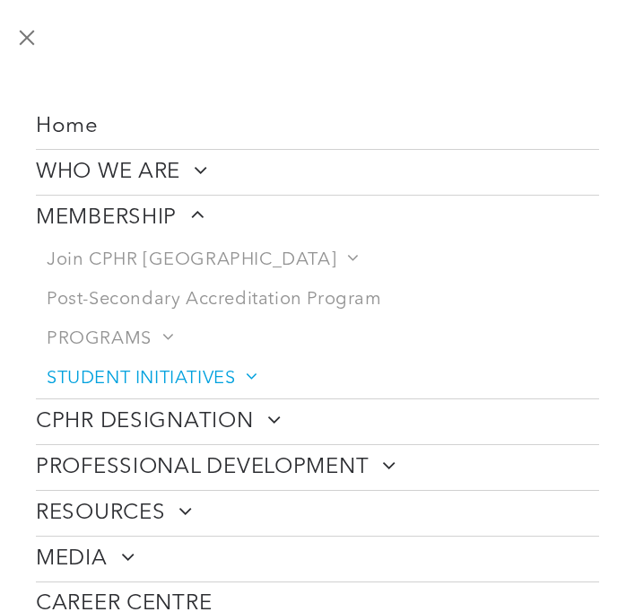  What do you see at coordinates (108, 339) in the screenshot?
I see `span: PROGRAMS` at bounding box center [108, 339].